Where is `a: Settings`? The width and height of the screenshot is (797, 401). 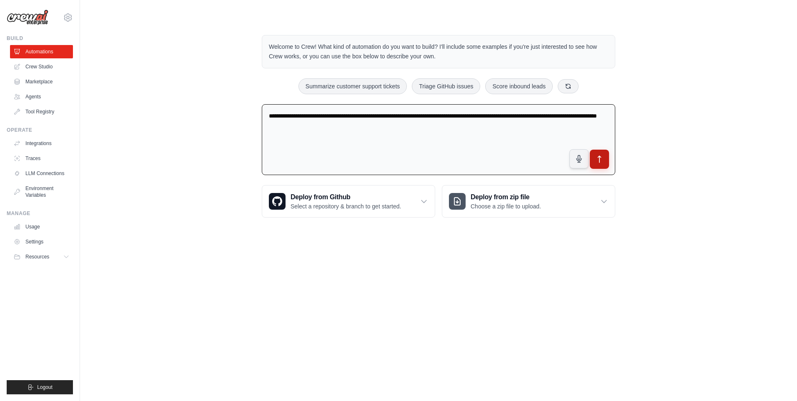
a: Settings is located at coordinates (41, 242).